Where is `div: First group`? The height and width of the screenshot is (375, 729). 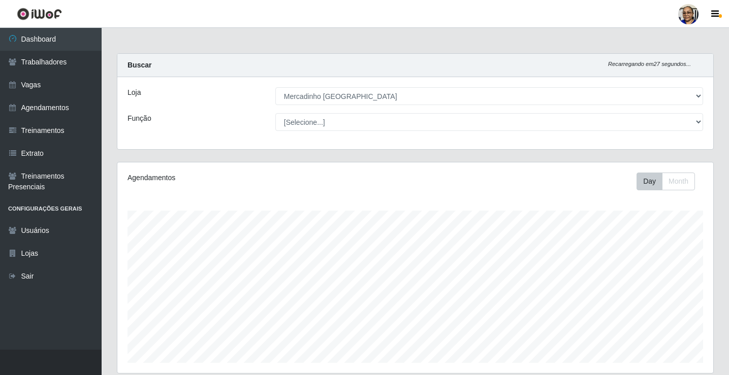 div: First group is located at coordinates (666, 181).